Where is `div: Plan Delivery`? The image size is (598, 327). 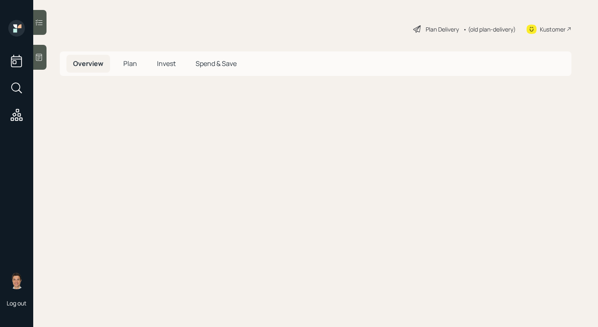 div: Plan Delivery is located at coordinates (442, 29).